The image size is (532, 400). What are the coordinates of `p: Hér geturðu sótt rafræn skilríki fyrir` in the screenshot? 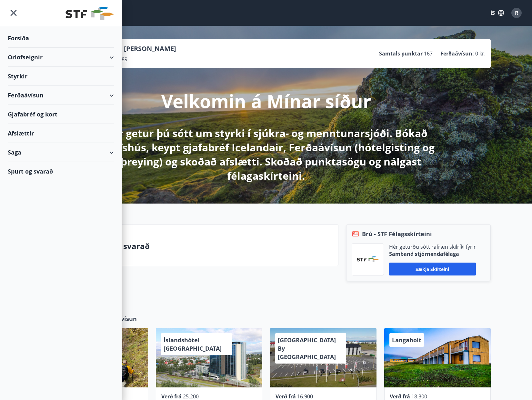 It's located at (432, 247).